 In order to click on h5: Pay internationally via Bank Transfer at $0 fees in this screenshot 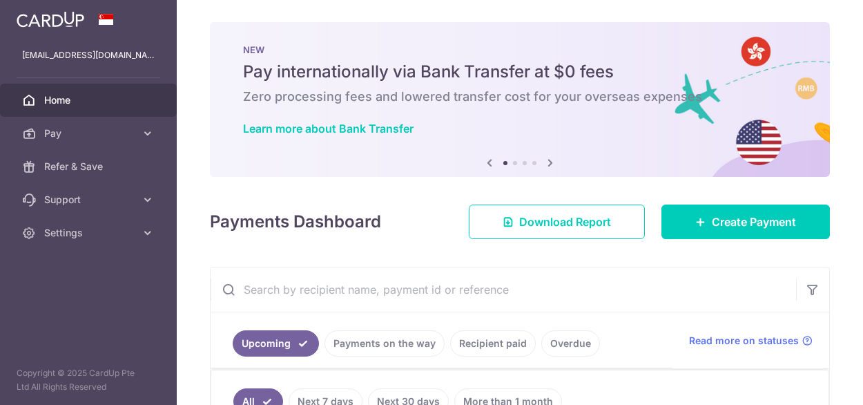, I will do `click(520, 72)`.